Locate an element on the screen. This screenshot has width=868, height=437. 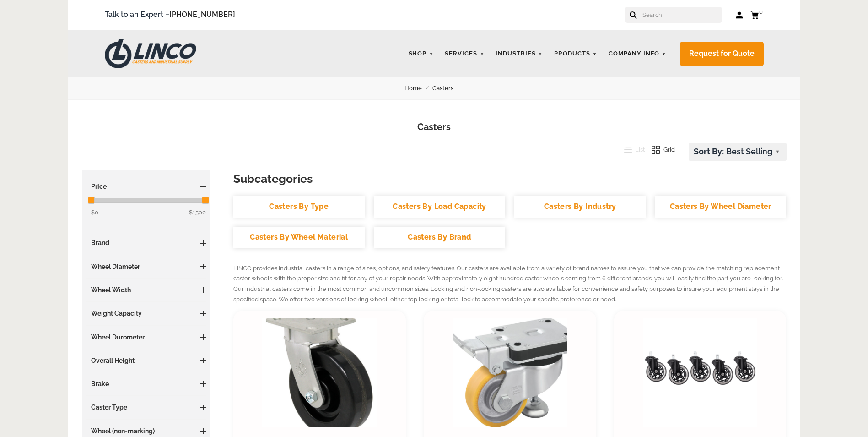
a: Casters By Load Capacity is located at coordinates (439, 206).